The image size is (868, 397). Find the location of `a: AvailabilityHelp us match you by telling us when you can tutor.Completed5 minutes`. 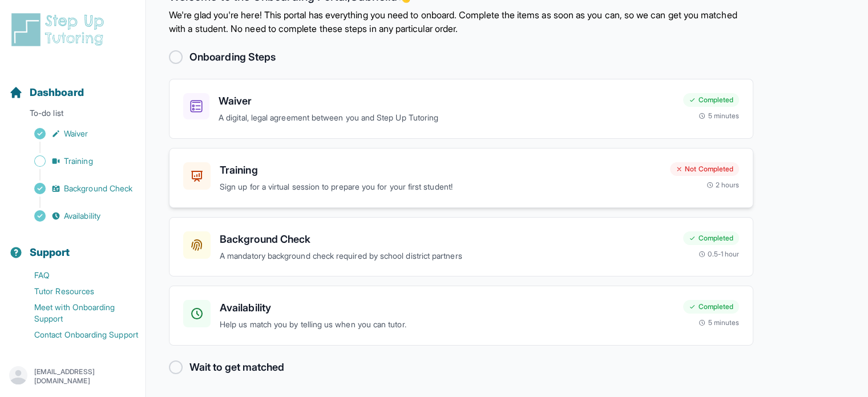

a: AvailabilityHelp us match you by telling us when you can tutor.Completed5 minutes is located at coordinates (461, 315).